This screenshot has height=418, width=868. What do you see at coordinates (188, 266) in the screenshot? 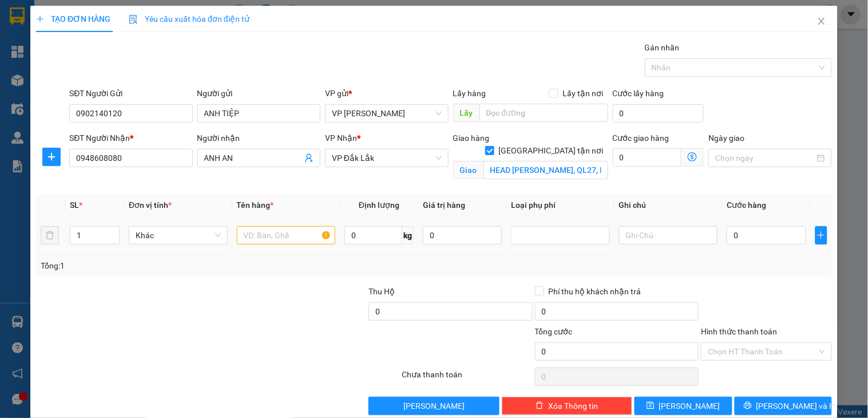
I see `div: Tổng: 1` at bounding box center [188, 266].